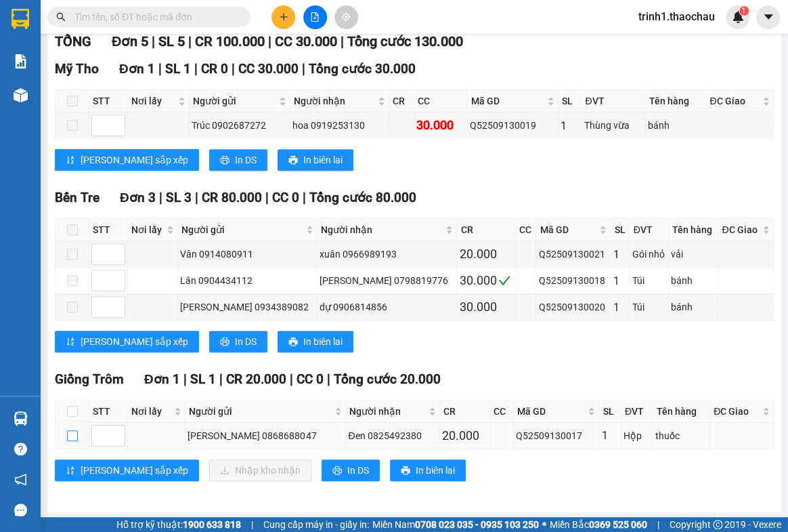 This screenshot has width=788, height=532. I want to click on div: Vân 0914080911, so click(247, 254).